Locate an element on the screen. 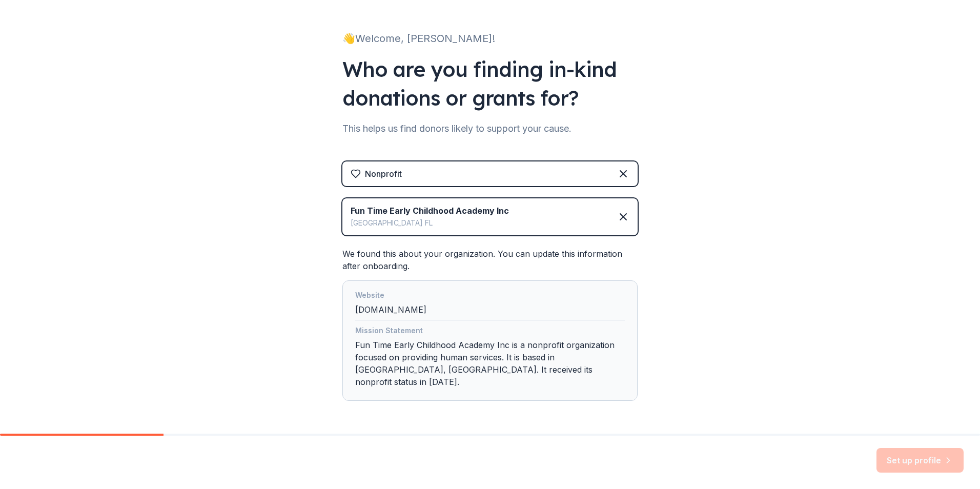 This screenshot has width=980, height=489. div: Website is located at coordinates (490, 296).